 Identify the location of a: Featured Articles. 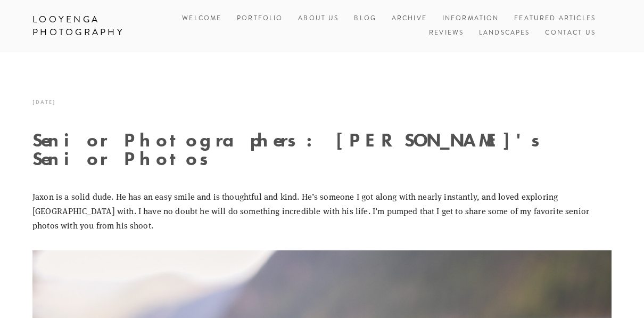
(554, 19).